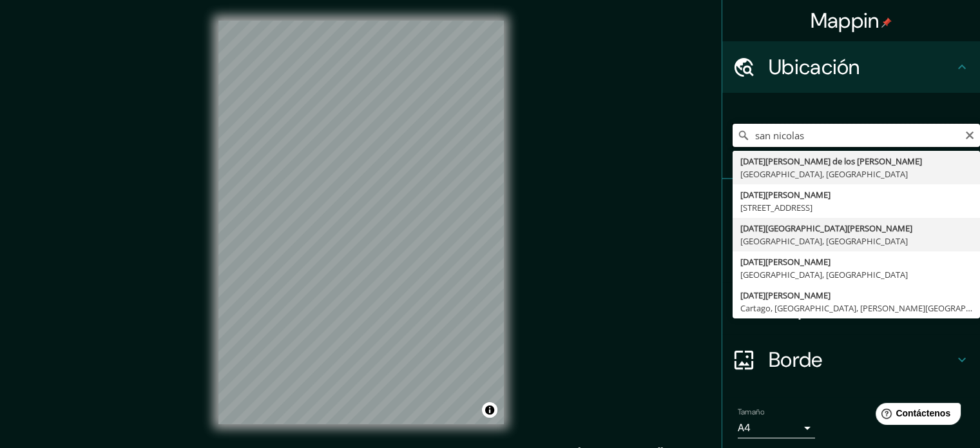 The width and height of the screenshot is (980, 448). What do you see at coordinates (795, 359) in the screenshot?
I see `font: Borde` at bounding box center [795, 359].